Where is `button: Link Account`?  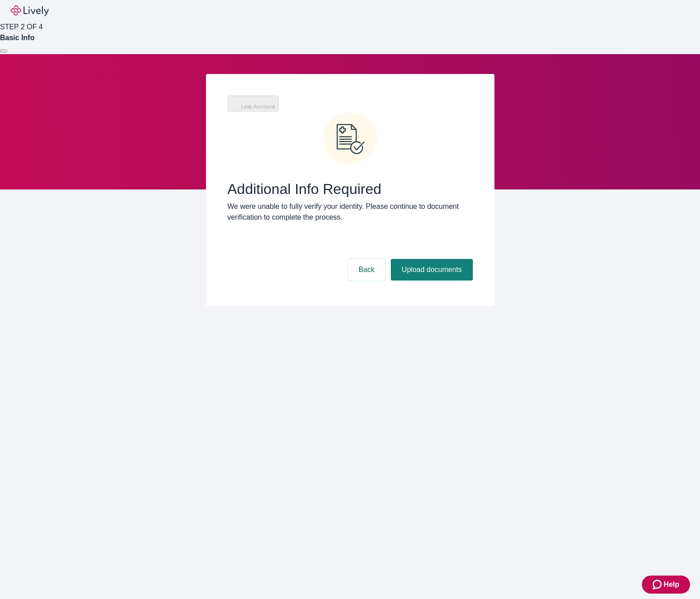
button: Link Account is located at coordinates (253, 103).